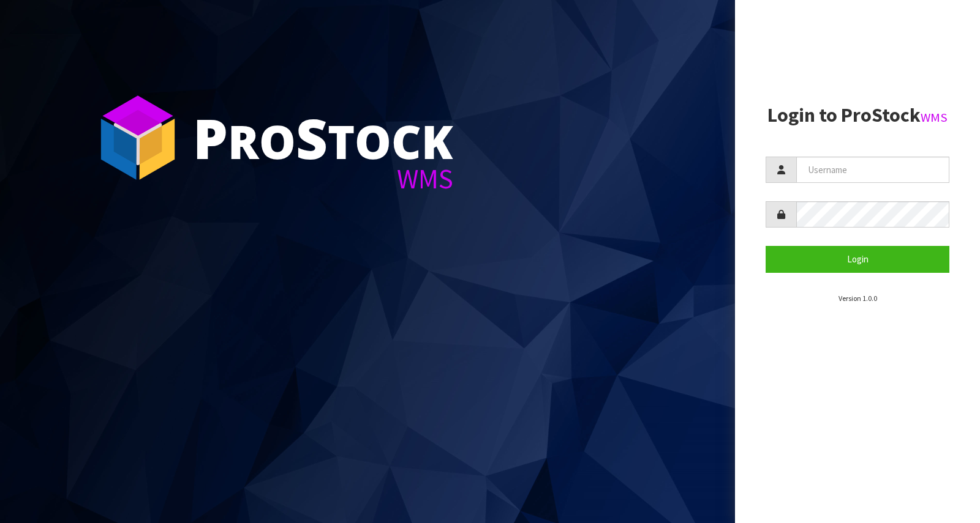 The height and width of the screenshot is (523, 980). Describe the element at coordinates (934, 117) in the screenshot. I see `small: WMS` at that location.